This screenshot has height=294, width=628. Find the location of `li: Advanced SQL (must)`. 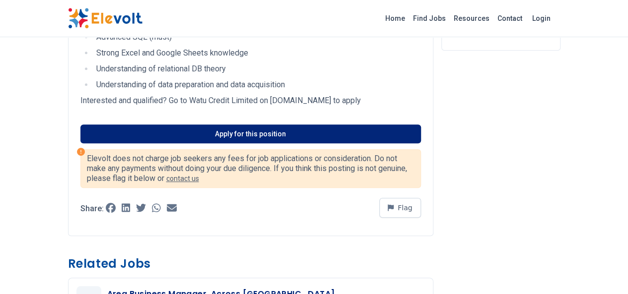

li: Advanced SQL (must) is located at coordinates (257, 37).